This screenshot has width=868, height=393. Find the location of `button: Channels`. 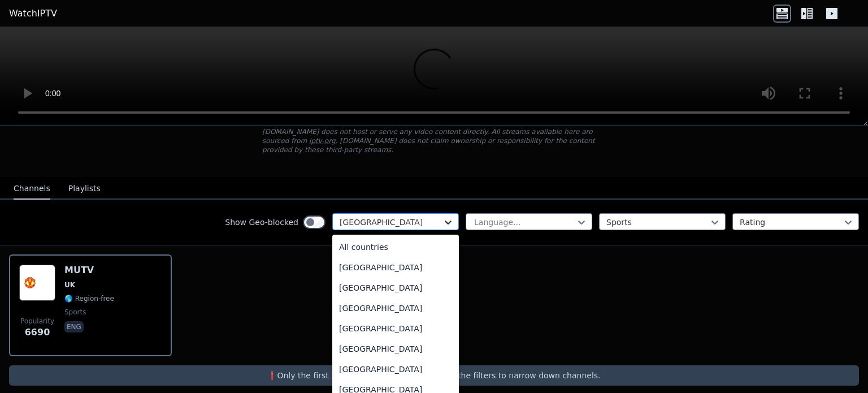

button: Channels is located at coordinates (32, 189).